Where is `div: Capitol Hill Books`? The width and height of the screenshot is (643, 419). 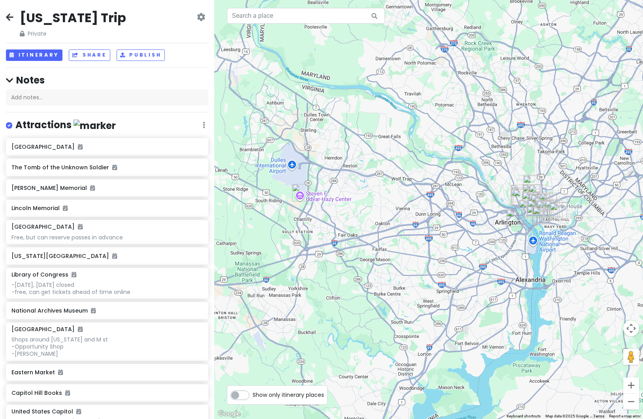 div: Capitol Hill Books is located at coordinates (559, 211).